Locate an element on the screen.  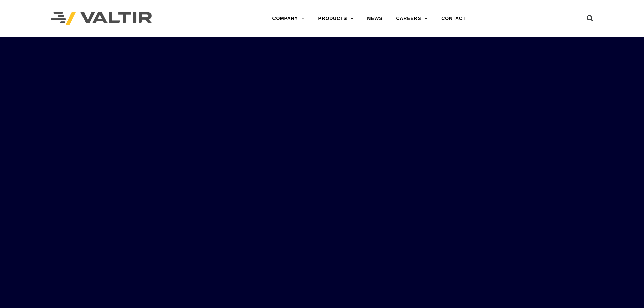
img: Valtir is located at coordinates (101, 19).